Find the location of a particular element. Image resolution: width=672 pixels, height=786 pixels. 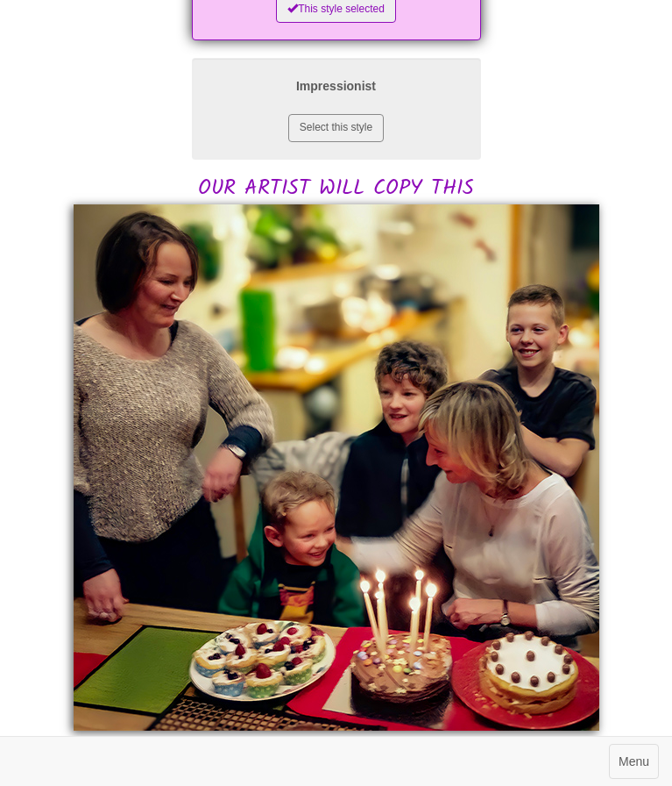

span: Menu is located at coordinates (633, 761).